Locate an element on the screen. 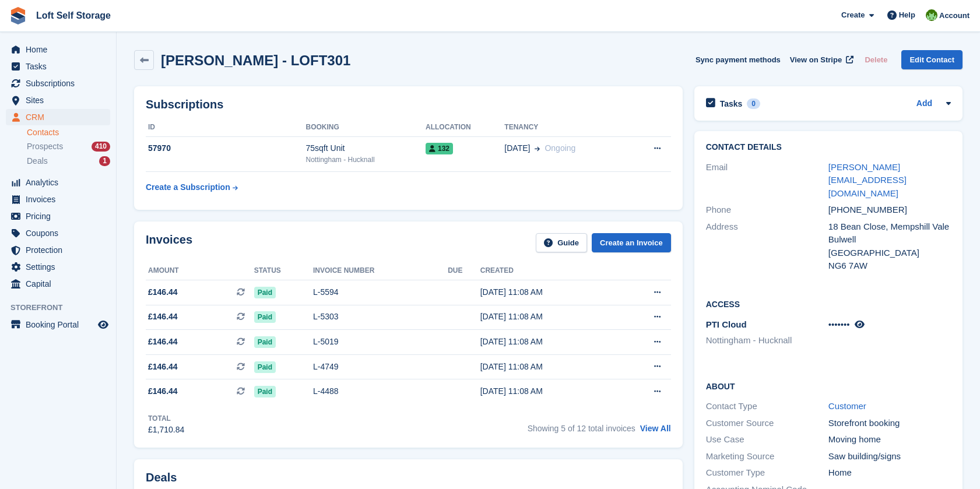 Image resolution: width=980 pixels, height=489 pixels. th: Allocation is located at coordinates (465, 128).